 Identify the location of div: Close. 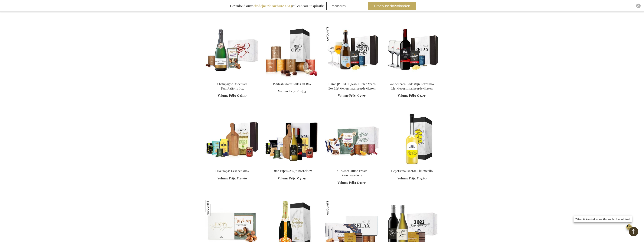
(638, 6).